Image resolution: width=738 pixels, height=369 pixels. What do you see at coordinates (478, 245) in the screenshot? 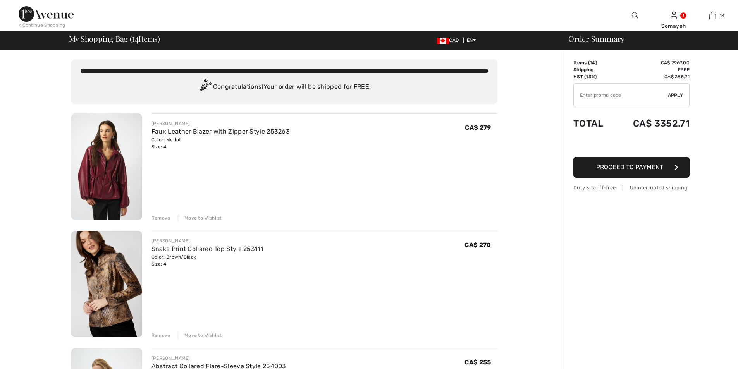
I see `span: CA$ 270` at bounding box center [478, 245].